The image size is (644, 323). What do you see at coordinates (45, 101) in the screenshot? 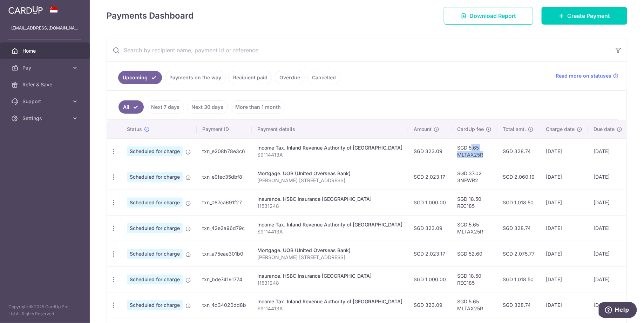
I see `span: Support` at bounding box center [45, 101].